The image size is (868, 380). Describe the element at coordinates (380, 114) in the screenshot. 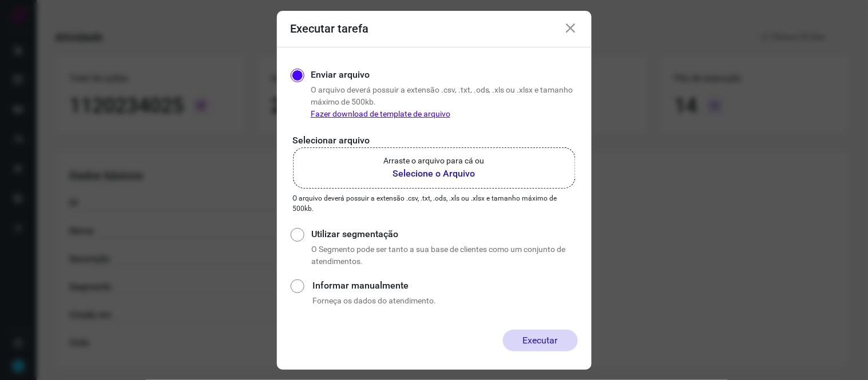

I see `a: Fazer download de template de arquivo` at that location.